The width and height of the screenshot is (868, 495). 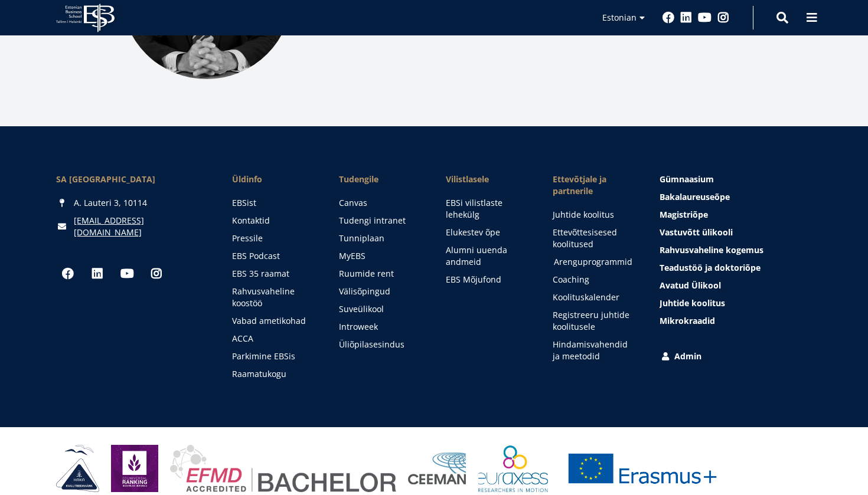 I want to click on a: EBSi vilistlaste lehekülg, so click(x=487, y=209).